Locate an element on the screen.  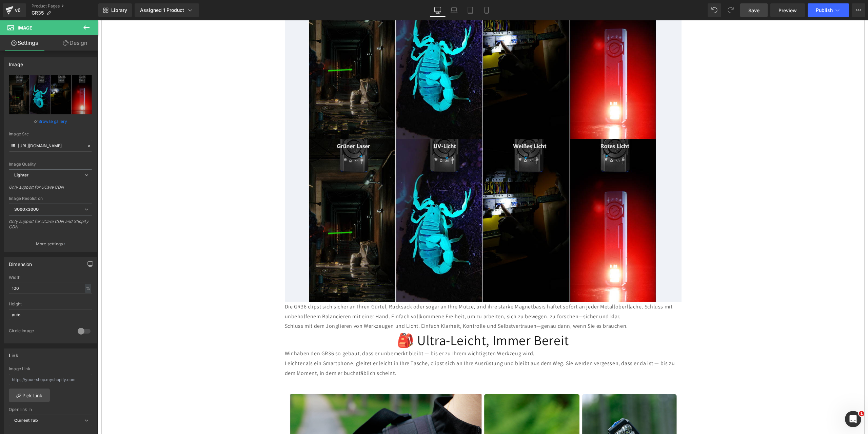
input: Link is located at coordinates (51, 146).